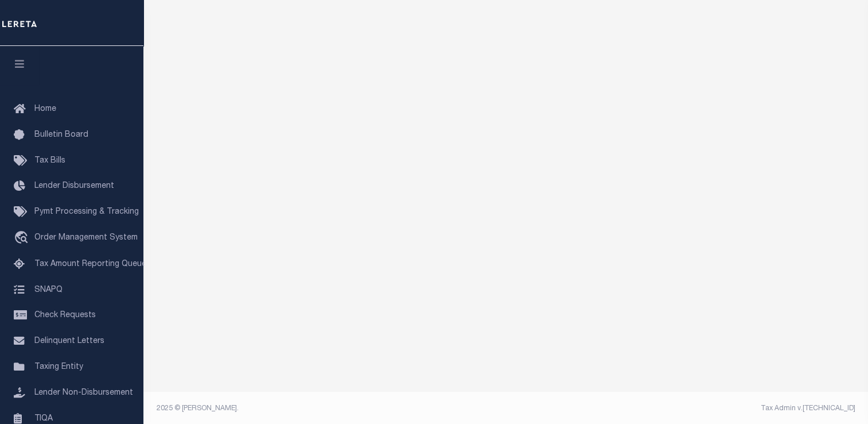  Describe the element at coordinates (45, 109) in the screenshot. I see `span: Home` at that location.